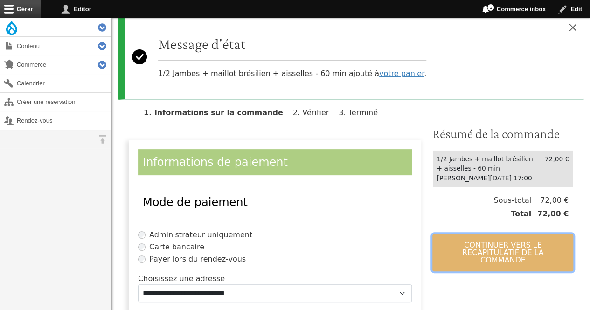  I want to click on h3: Résumé de la commande, so click(503, 134).